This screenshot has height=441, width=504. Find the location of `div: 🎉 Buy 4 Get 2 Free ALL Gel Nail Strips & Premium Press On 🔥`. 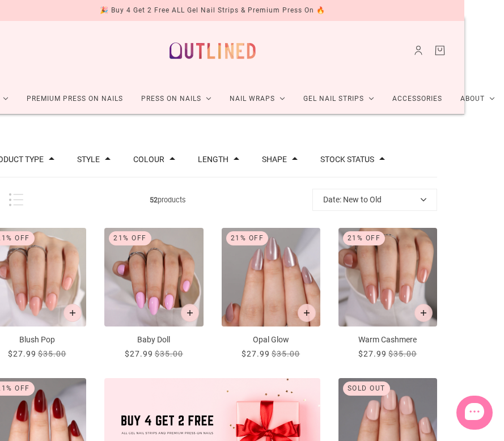

div: 🎉 Buy 4 Get 2 Free ALL Gel Nail Strips & Premium Press On 🔥 is located at coordinates (212, 10).